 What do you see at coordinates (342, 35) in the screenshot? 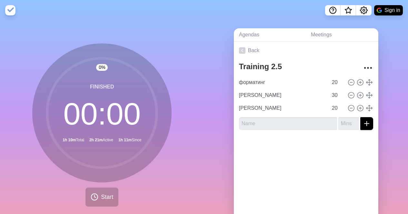
I see `a: Meetings` at bounding box center [342, 35].